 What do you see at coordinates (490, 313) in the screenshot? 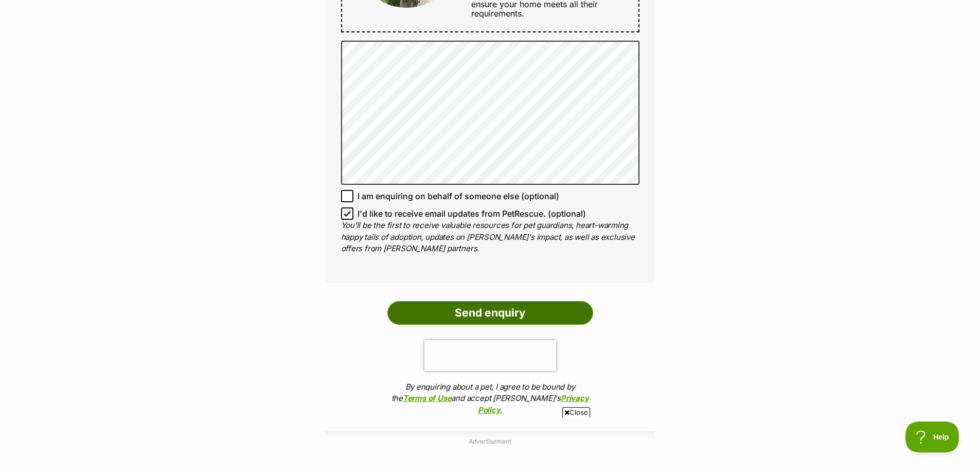
I see `input: Send enquiry` at bounding box center [490, 313].